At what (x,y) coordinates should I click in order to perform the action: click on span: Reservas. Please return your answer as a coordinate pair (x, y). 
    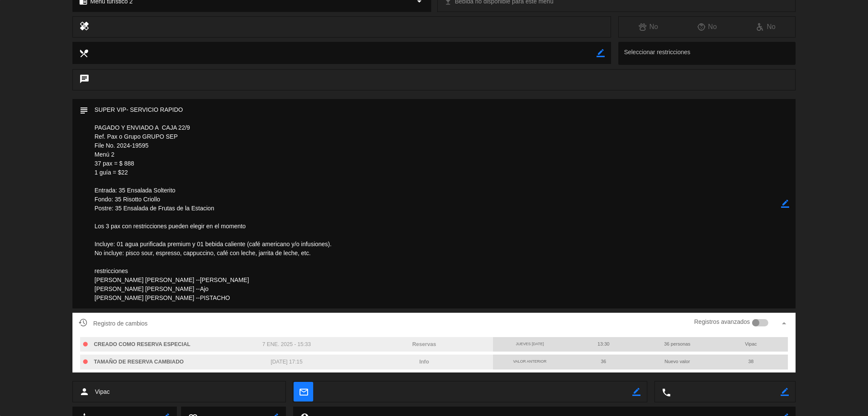
    Looking at the image, I should click on (424, 344).